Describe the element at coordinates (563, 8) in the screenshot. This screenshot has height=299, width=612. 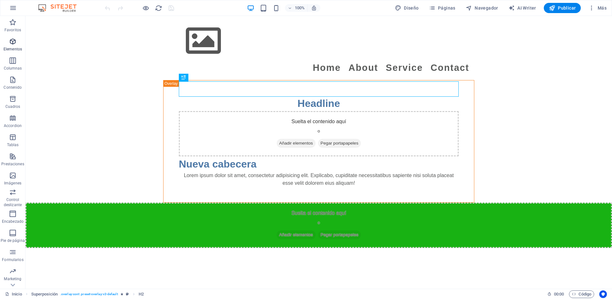
I see `span: Publicar` at that location.